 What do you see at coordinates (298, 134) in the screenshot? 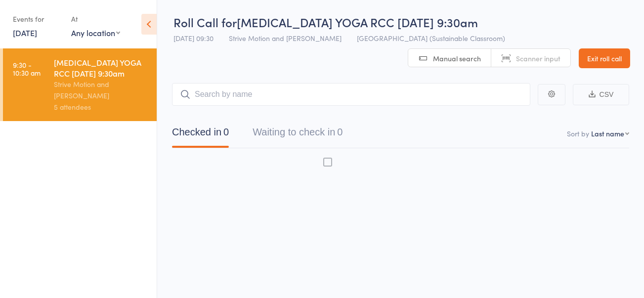
I see `button: Waiting to check in0` at bounding box center [298, 134].